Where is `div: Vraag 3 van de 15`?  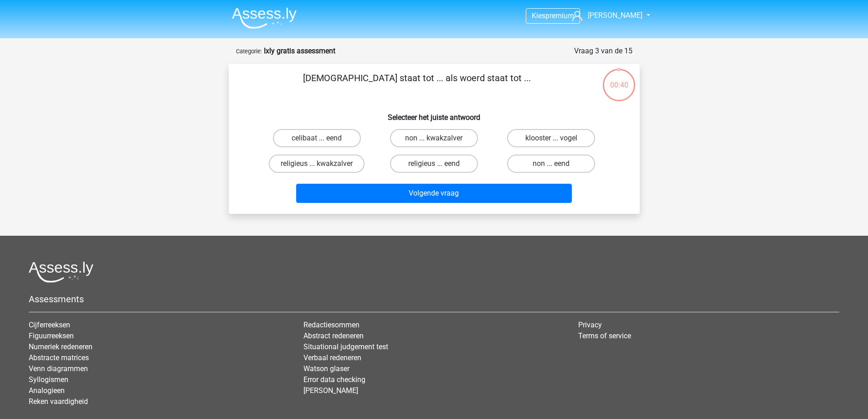 div: Vraag 3 van de 15 is located at coordinates (603, 51).